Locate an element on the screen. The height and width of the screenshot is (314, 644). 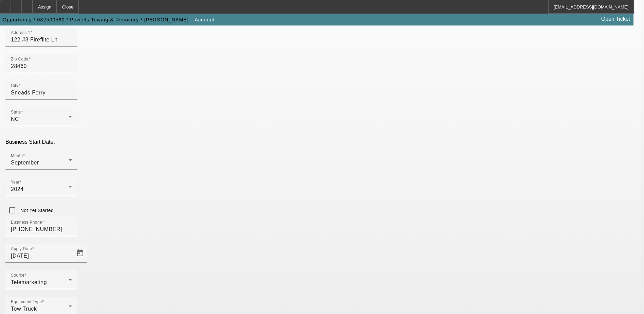
mat-label: State is located at coordinates (16, 112).